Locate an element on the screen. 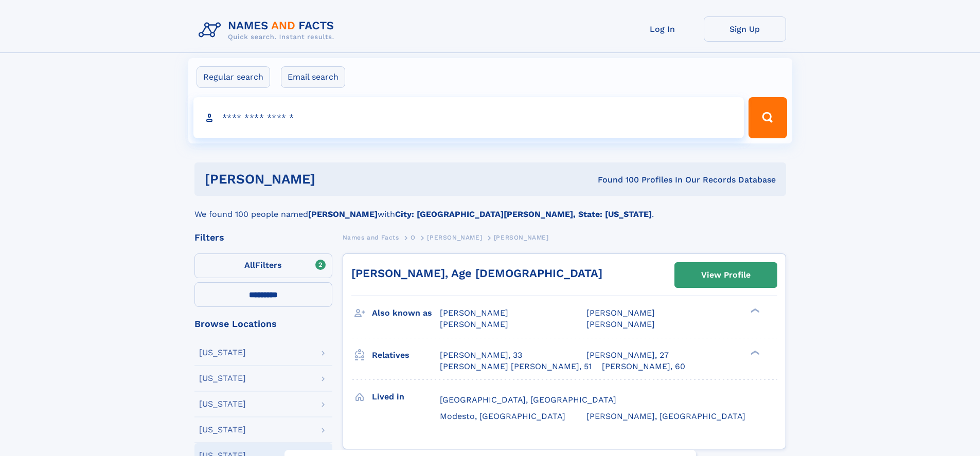 The height and width of the screenshot is (456, 980). div: Filters is located at coordinates (263, 238).